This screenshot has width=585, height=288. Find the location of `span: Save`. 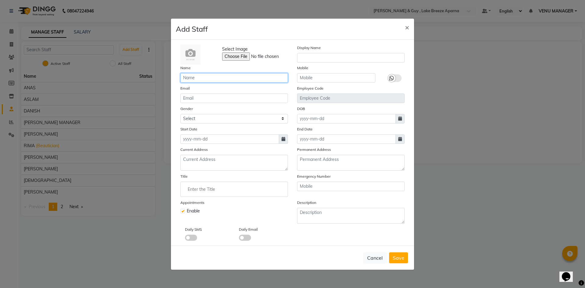

span: Save is located at coordinates (399, 258).